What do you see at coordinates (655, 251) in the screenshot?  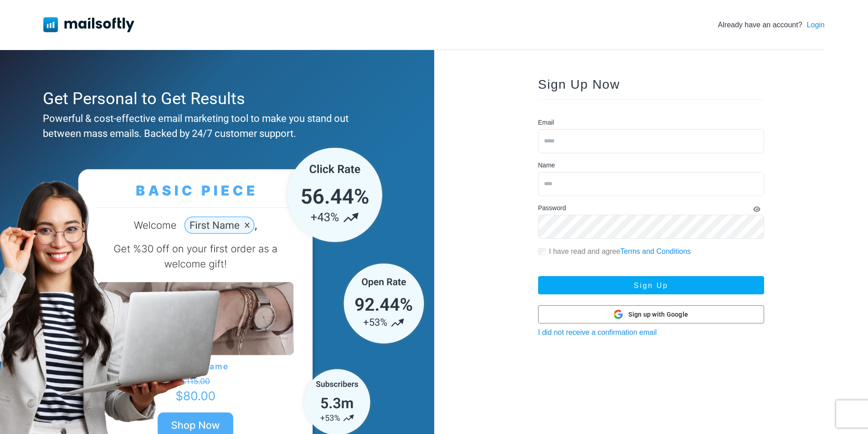 I see `a: Terms and Conditions` at bounding box center [655, 251].